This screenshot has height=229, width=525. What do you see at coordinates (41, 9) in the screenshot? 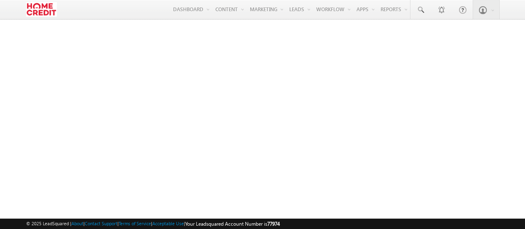
I see `img: Custom Logo` at bounding box center [41, 9].